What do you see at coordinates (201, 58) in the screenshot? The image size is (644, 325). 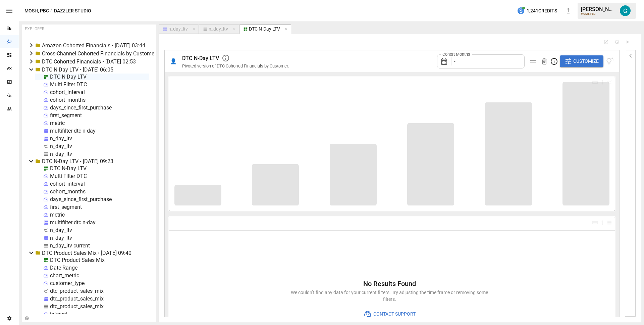 I see `span: DTC N-Day LTV` at bounding box center [201, 58].